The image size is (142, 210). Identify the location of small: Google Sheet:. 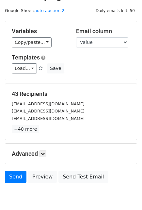
(35, 10).